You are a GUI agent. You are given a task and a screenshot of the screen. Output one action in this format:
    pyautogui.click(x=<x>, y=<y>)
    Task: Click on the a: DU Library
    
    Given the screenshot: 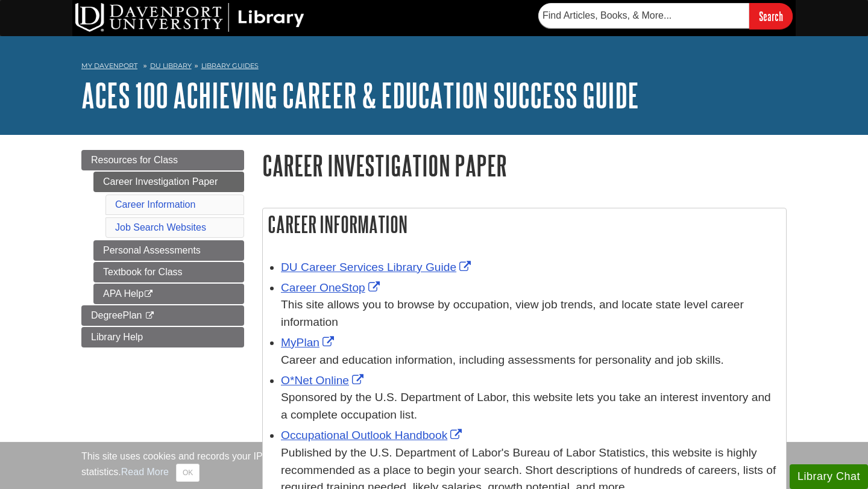 What is the action you would take?
    pyautogui.click(x=171, y=66)
    